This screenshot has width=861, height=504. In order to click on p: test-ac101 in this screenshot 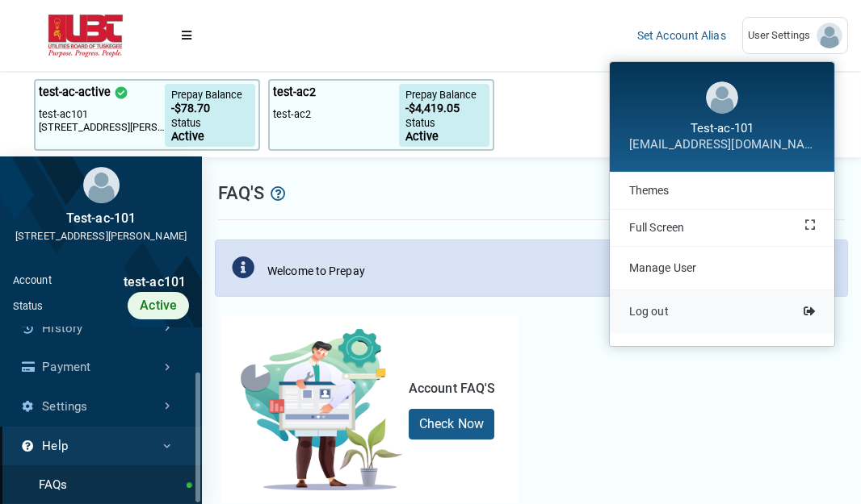, I will do `click(102, 114)`.